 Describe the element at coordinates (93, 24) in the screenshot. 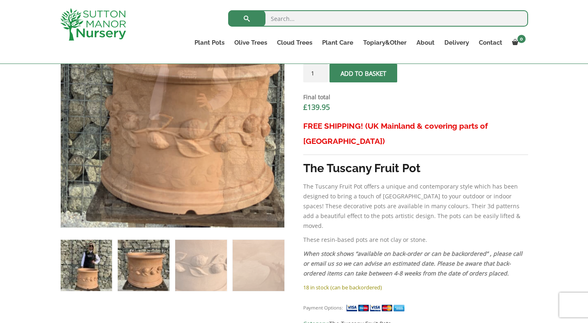

I see `img: logo` at that location.